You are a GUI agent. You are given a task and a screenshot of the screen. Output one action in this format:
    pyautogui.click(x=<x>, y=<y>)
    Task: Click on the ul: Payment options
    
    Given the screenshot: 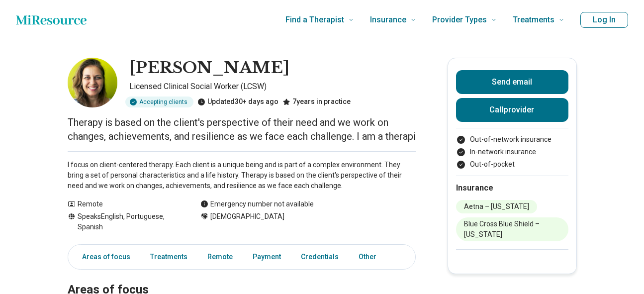 What is the action you would take?
    pyautogui.click(x=513, y=152)
    